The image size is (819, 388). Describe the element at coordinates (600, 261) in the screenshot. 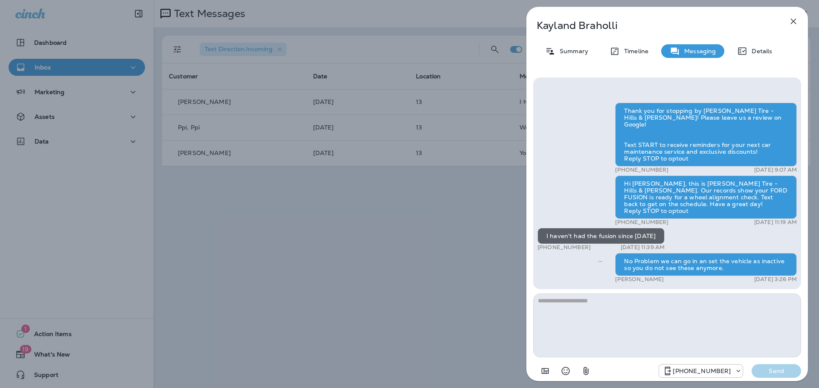

I see `span: Sent` at that location.